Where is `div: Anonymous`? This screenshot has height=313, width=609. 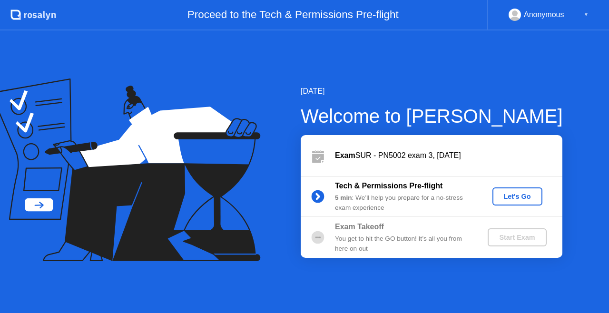 div: Anonymous is located at coordinates (544, 15).